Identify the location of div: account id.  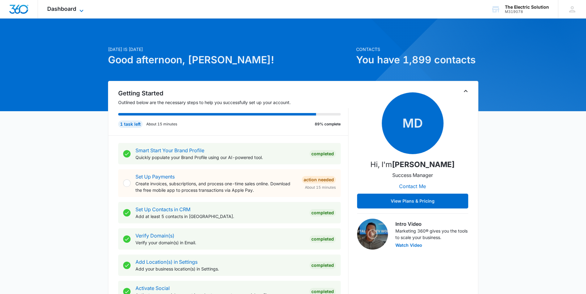
(527, 12).